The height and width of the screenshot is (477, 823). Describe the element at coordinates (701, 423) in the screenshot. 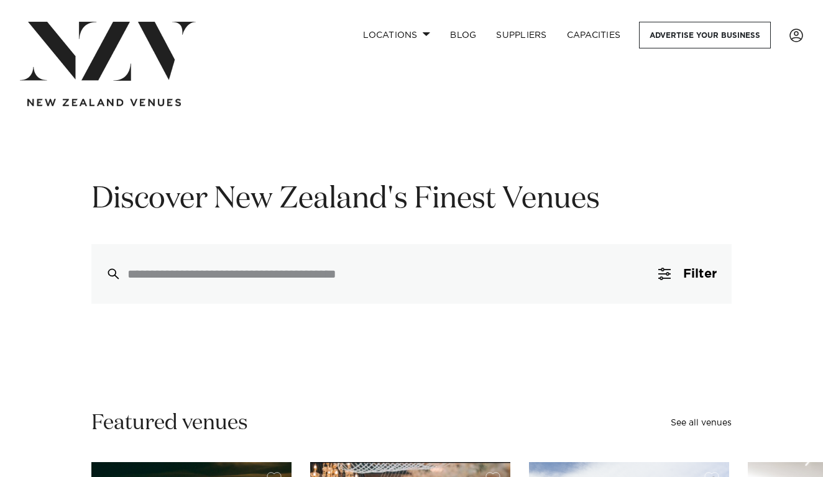

I see `a: See all venues` at that location.